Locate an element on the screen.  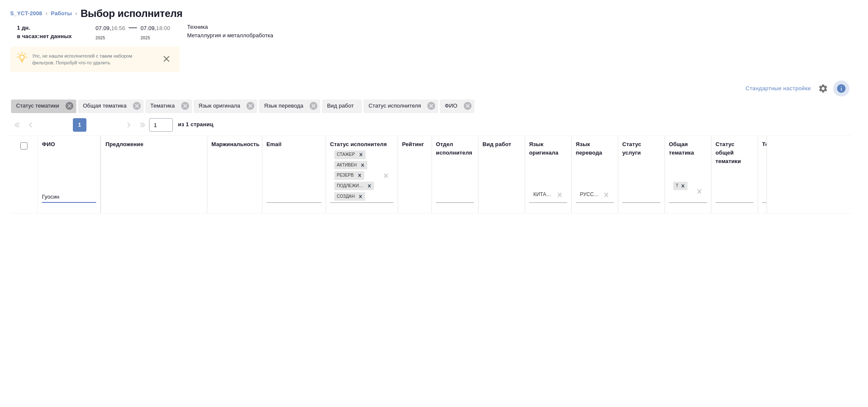
div: Рейтинг is located at coordinates (413, 144).